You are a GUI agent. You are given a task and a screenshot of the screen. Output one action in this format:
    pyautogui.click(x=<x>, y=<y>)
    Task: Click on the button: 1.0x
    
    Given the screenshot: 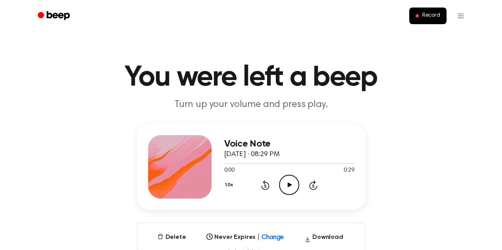 What is the action you would take?
    pyautogui.click(x=230, y=185)
    